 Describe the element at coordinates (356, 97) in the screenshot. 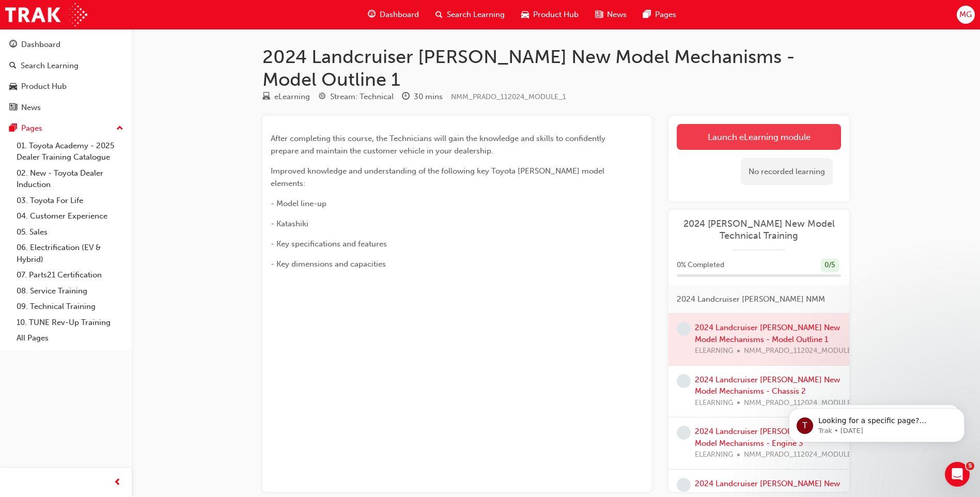

I see `div: Stream` at that location.